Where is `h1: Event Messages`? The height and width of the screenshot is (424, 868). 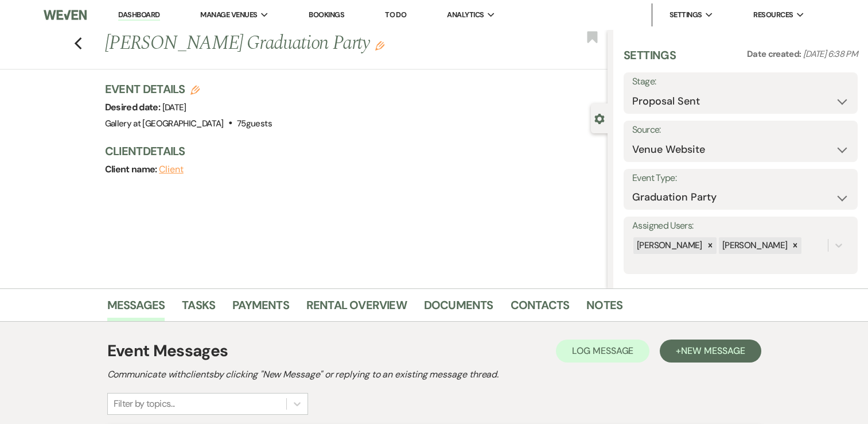
h1: Event Messages is located at coordinates (167, 351).